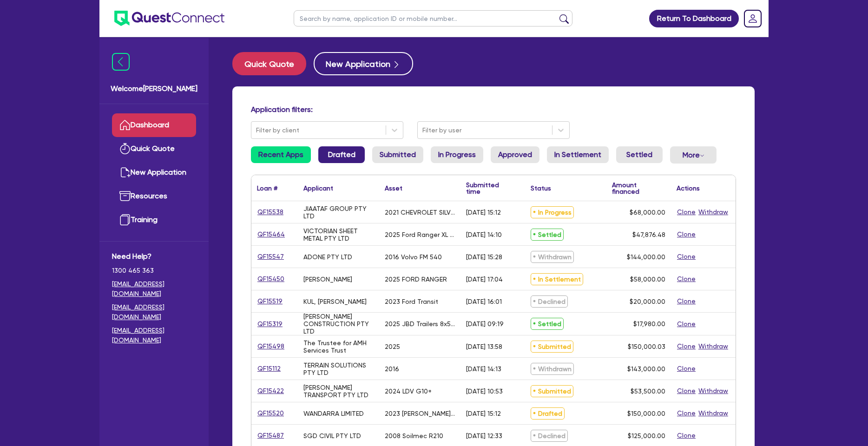 The height and width of the screenshot is (446, 868). Describe the element at coordinates (270, 301) in the screenshot. I see `a: QF15519` at that location.